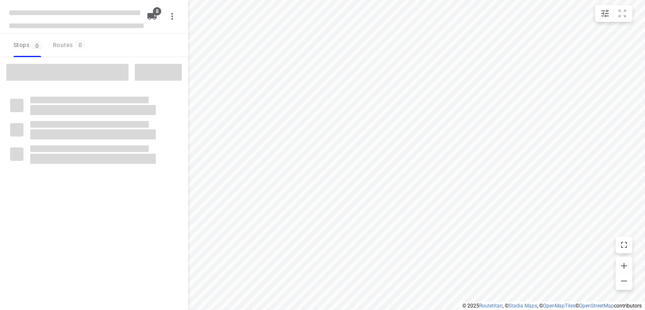 The image size is (645, 310). Describe the element at coordinates (552, 306) in the screenshot. I see `li: © 2025 , © , © © contributors` at that location.